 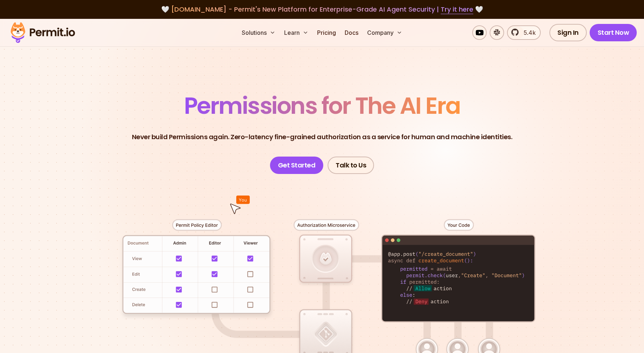 What do you see at coordinates (613, 32) in the screenshot?
I see `a: Start Now` at bounding box center [613, 32].